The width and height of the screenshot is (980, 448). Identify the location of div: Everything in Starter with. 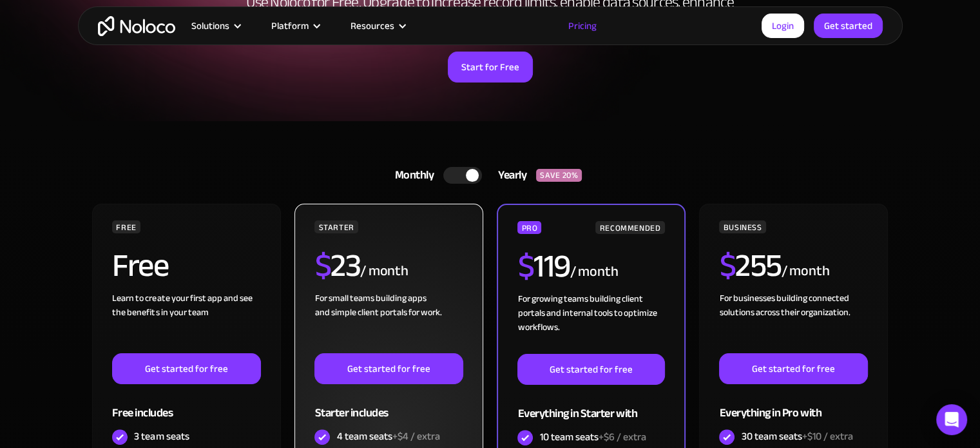
(591, 406).